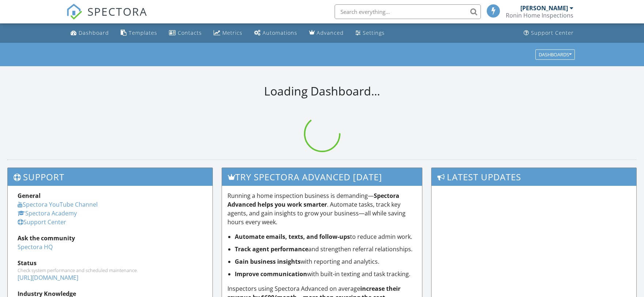 The width and height of the screenshot is (644, 297). What do you see at coordinates (268, 262) in the screenshot?
I see `strong: Gain business insights` at bounding box center [268, 262].